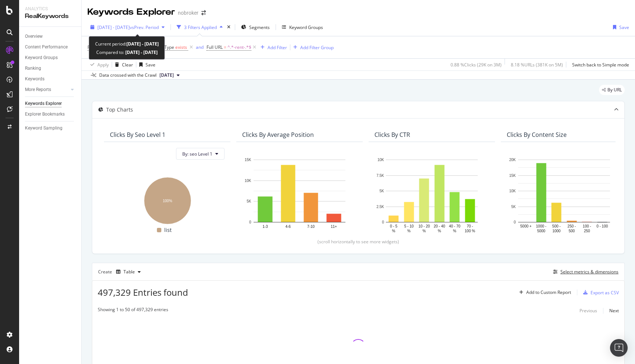 This screenshot has height=364, width=635. What do you see at coordinates (311, 227) in the screenshot?
I see `text: 7-10` at bounding box center [311, 227].